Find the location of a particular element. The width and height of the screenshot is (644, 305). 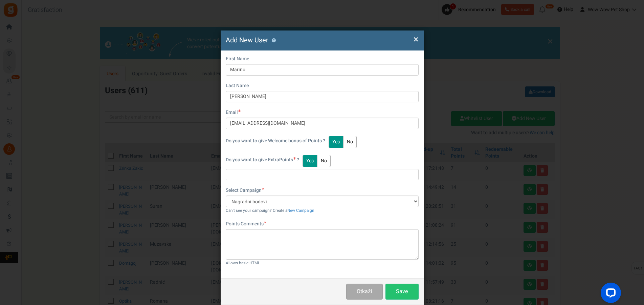

label: Select Campaign is located at coordinates (245, 190).